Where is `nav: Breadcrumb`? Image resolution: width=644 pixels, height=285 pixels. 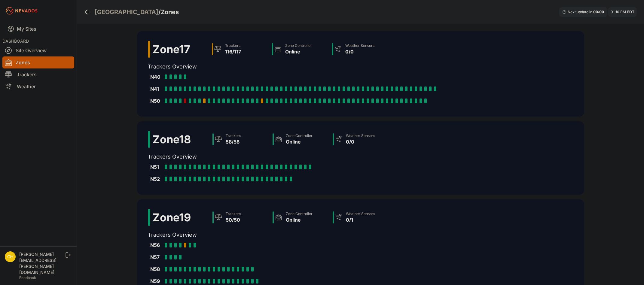 nav: Breadcrumb is located at coordinates (132, 12).